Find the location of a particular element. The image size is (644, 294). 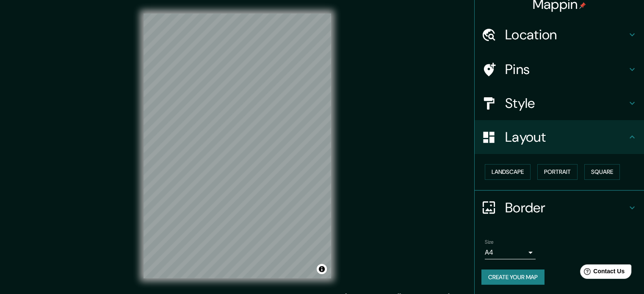

div: Style is located at coordinates (559, 103).